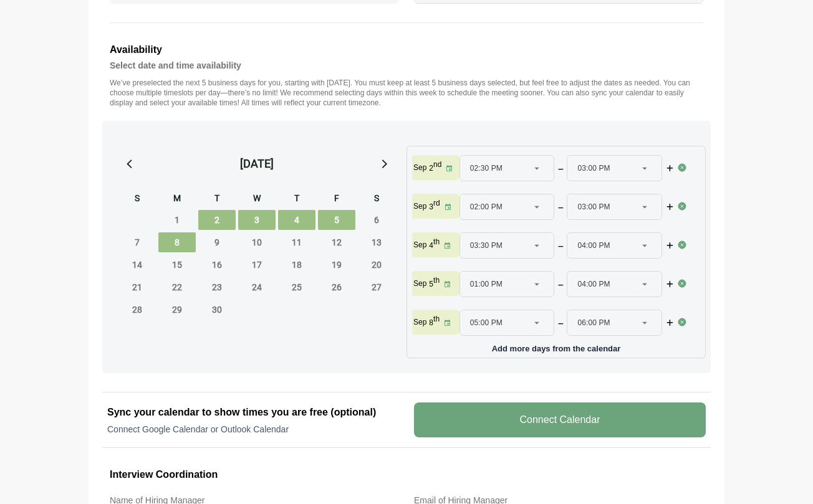  What do you see at coordinates (177, 310) in the screenshot?
I see `span: Monday, September 29, 2025` at bounding box center [177, 310].